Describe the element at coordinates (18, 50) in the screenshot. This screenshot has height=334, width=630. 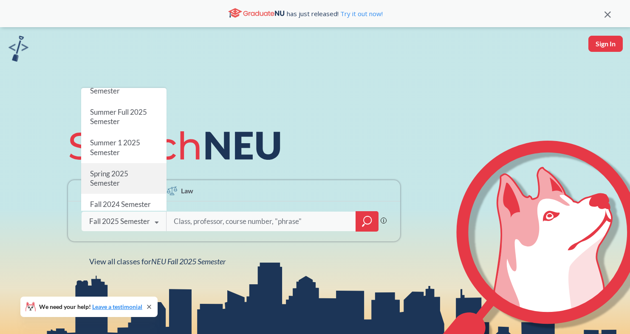
I see `a: sandbox logo` at that location.